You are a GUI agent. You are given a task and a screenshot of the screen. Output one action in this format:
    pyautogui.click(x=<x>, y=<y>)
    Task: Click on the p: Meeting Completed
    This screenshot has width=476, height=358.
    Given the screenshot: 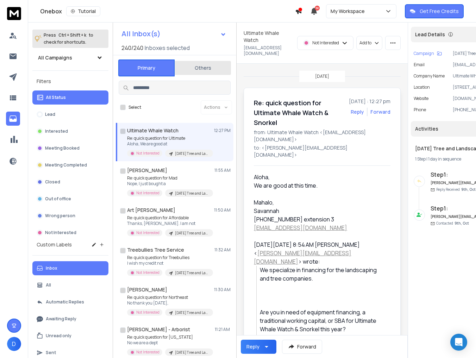 What is the action you would take?
    pyautogui.click(x=66, y=165)
    